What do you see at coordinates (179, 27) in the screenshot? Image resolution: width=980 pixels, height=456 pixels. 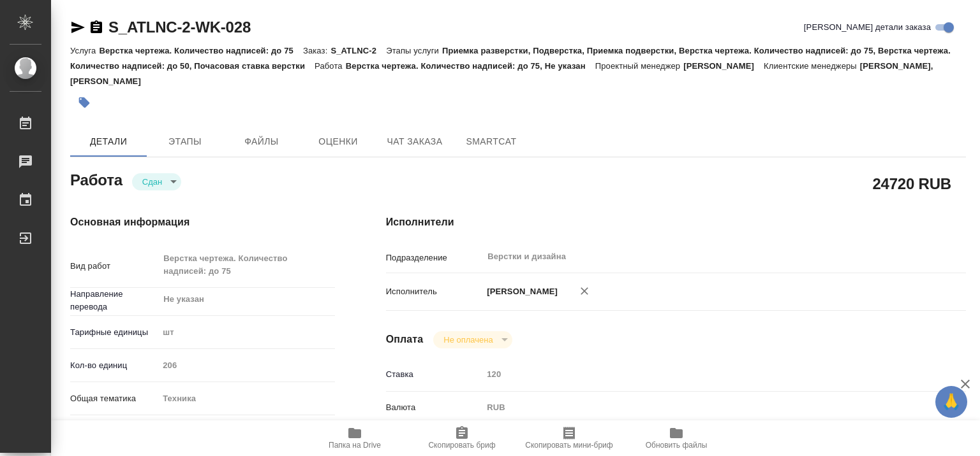 I see `a: S_ATLNC-2-WK-028` at bounding box center [179, 27].